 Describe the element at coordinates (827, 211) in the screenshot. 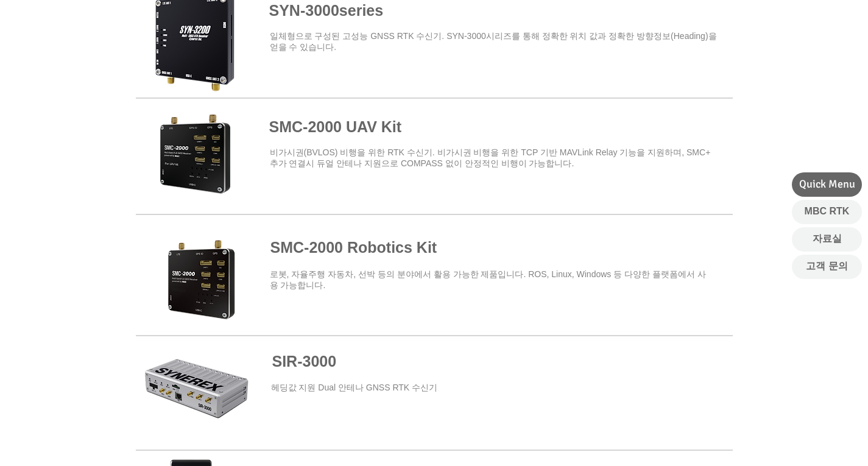

I see `span: MBC RTK` at that location.